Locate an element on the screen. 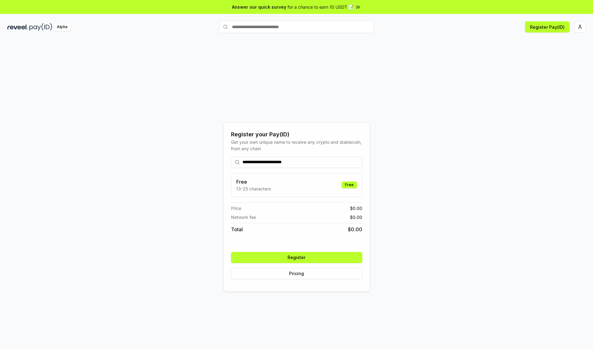  button: Register is located at coordinates (297, 257).